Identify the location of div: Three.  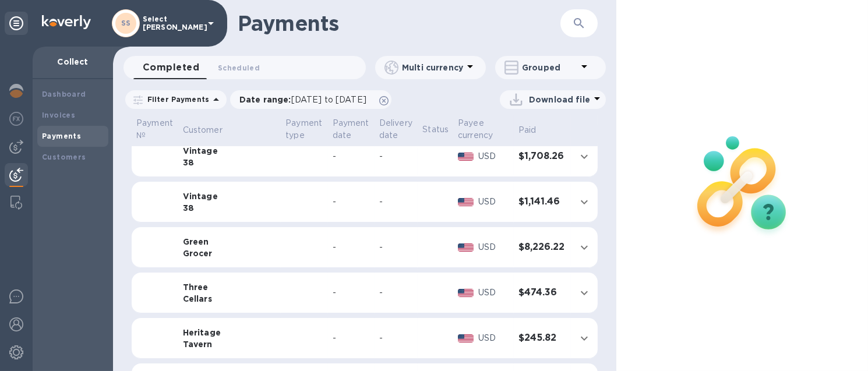
(229, 287).